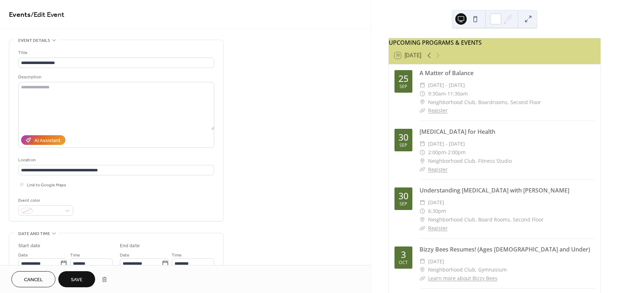 This screenshot has height=293, width=618. Describe the element at coordinates (115, 53) in the screenshot. I see `div: Title` at that location.